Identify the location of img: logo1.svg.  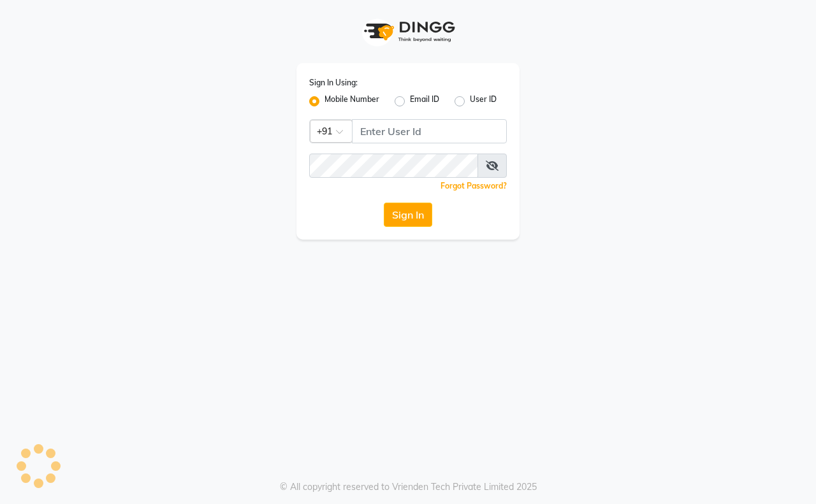
(408, 31).